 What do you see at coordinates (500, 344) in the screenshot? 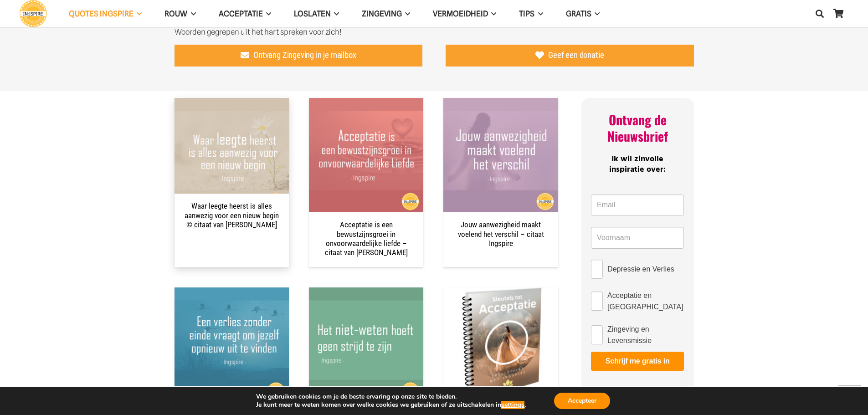
I see `img: Leren accepteren hoe doe je dat? Alles over acceptatie in dit prachtige eboekje Sleutels tot Acce...` at bounding box center [500, 344].